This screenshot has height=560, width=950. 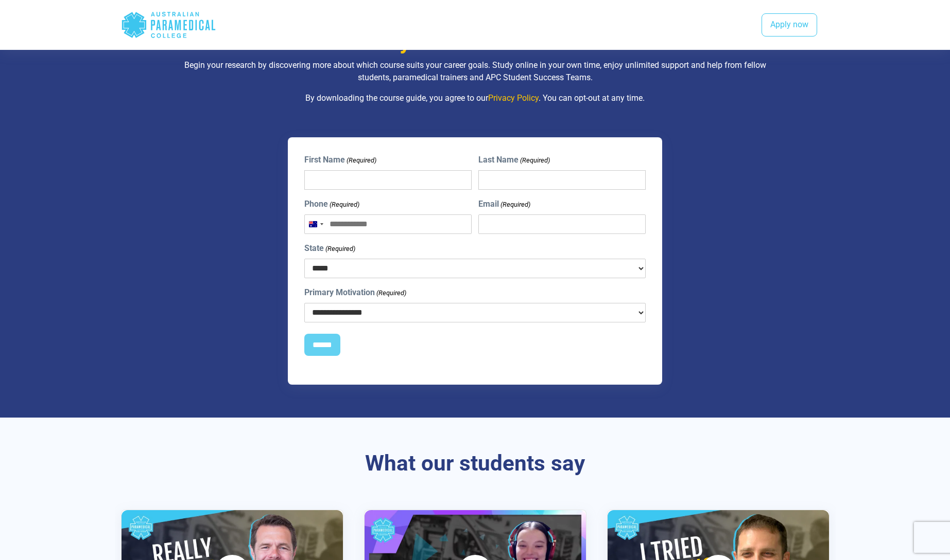 I want to click on p: By downloading the course guide, you agree to our . You can opt-out at any time., so click(x=475, y=99).